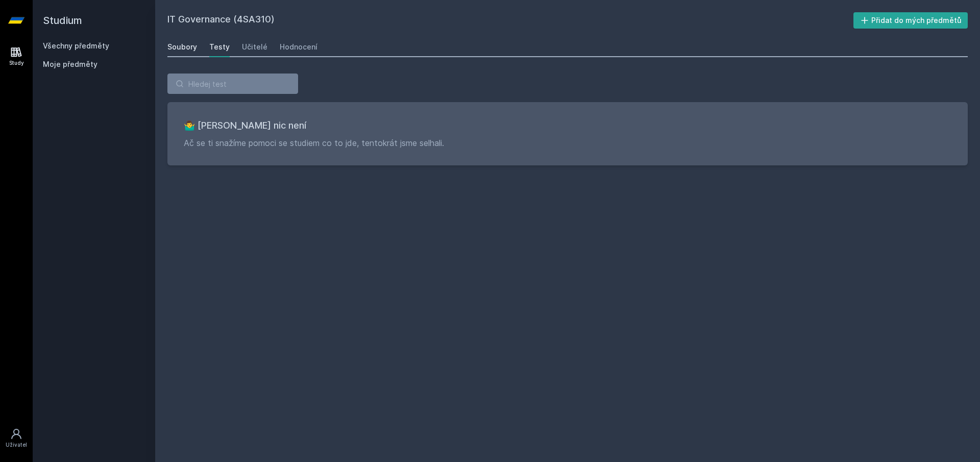  What do you see at coordinates (567, 143) in the screenshot?
I see `p: Ač se ti snažíme pomoci se studiem co to jde, tentokrát jsme selhali.` at bounding box center [567, 143].